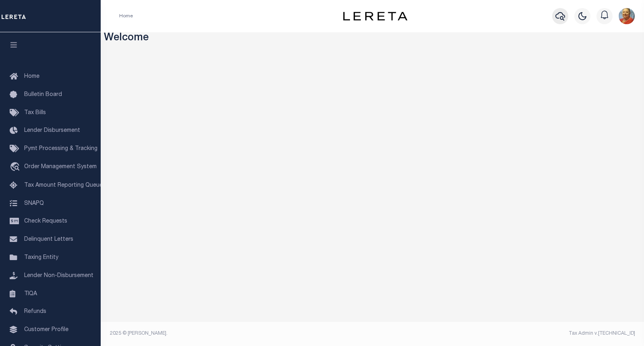 This screenshot has width=644, height=346. I want to click on span: Customer Profile, so click(46, 330).